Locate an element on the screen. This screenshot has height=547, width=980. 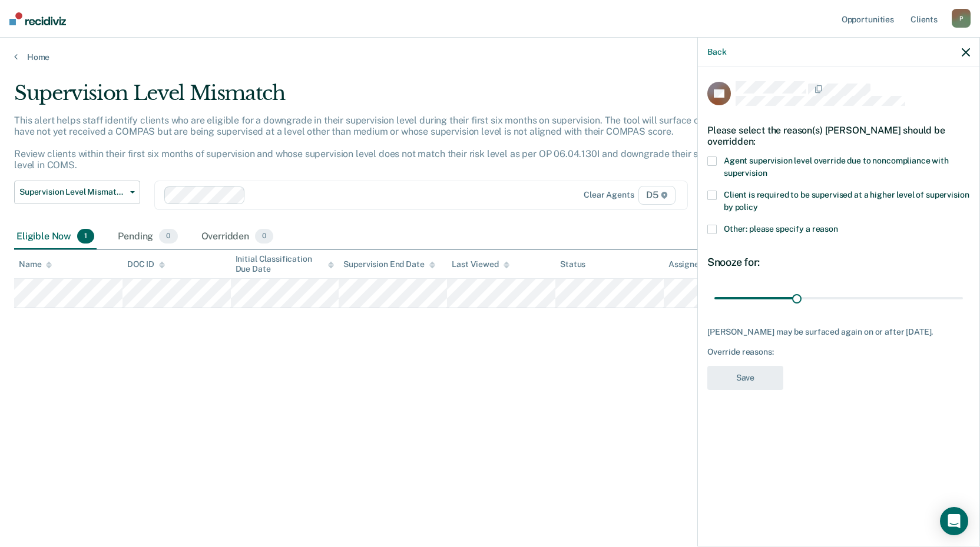
div: Override reasons: is located at coordinates (839, 352).